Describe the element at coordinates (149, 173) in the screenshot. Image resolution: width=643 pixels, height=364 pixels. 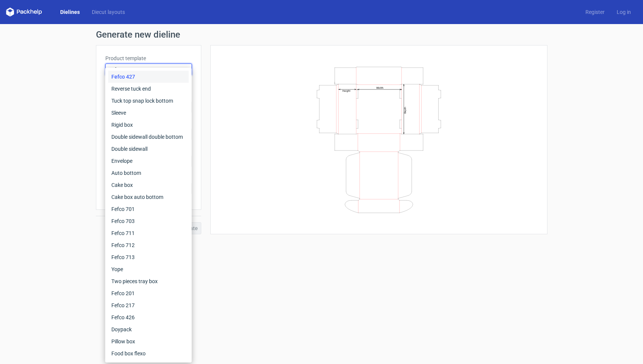
I see `div: Auto bottom` at that location.